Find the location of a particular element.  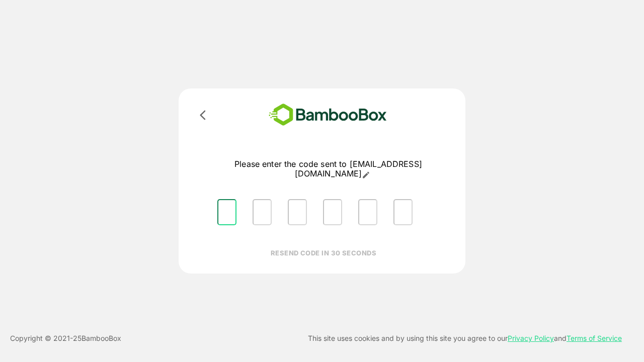

input: Please enter OTP character 6 is located at coordinates (402, 213).